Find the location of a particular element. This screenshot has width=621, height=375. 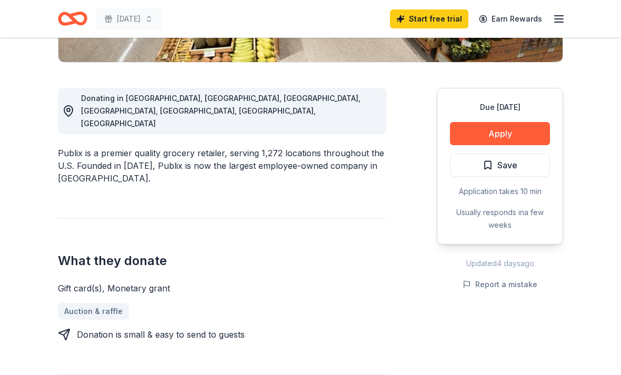

a: Auction & raffle is located at coordinates (93, 312).